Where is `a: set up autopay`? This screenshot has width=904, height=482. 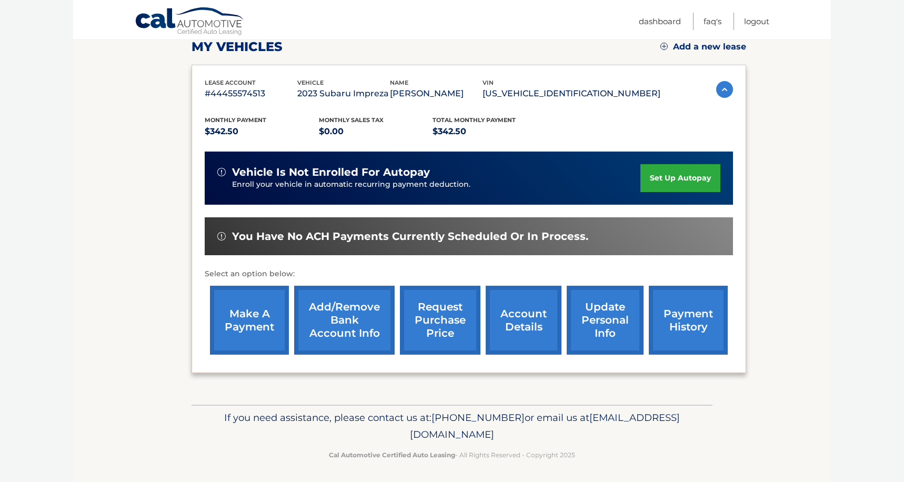
a: set up autopay is located at coordinates (681, 178).